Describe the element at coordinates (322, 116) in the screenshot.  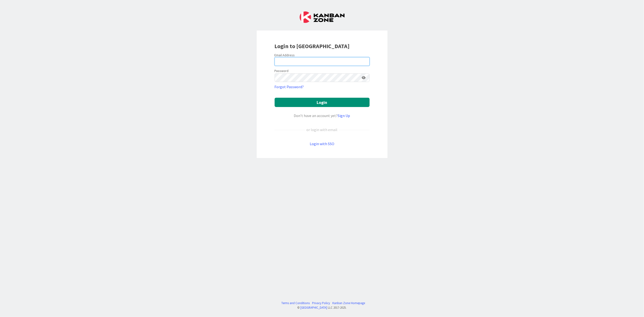
I see `div: Don’t have an account yet?` at that location.